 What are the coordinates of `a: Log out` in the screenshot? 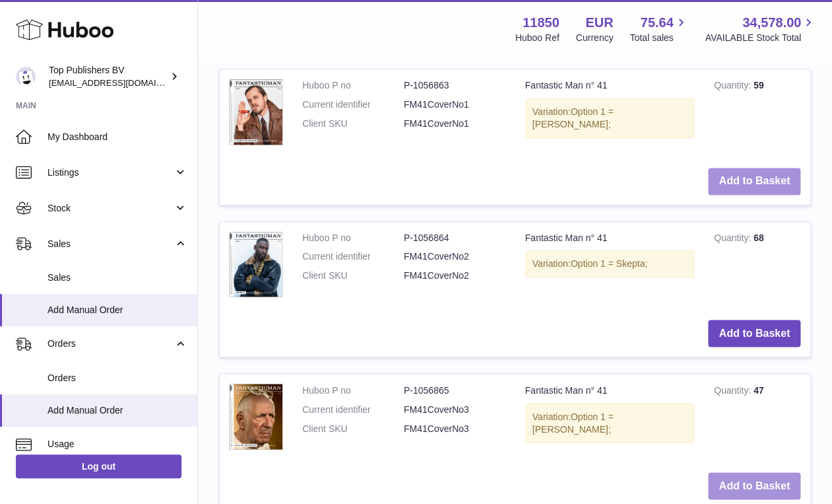 It's located at (98, 466).